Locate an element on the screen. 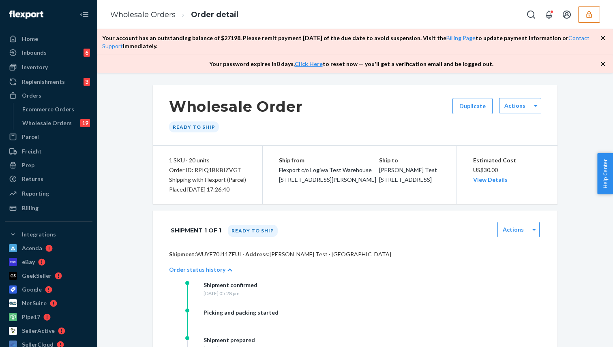  div: Reporting is located at coordinates (35, 194).